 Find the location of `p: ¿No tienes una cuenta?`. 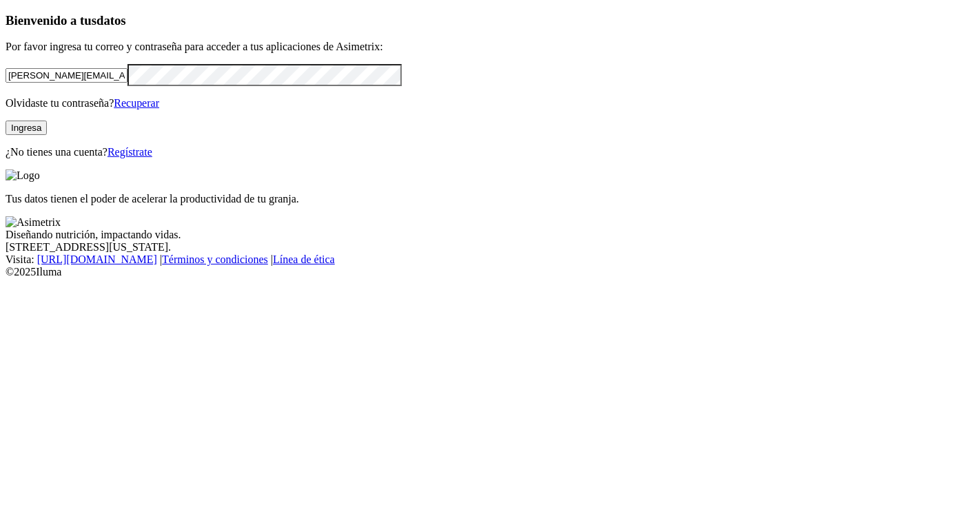

p: ¿No tienes una cuenta? is located at coordinates (490, 152).